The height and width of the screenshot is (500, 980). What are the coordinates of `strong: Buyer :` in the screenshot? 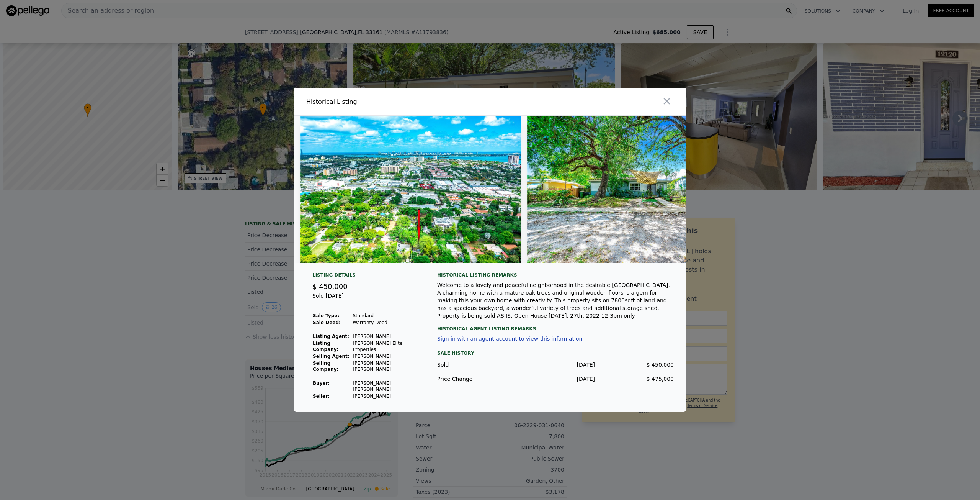 It's located at (321, 383).